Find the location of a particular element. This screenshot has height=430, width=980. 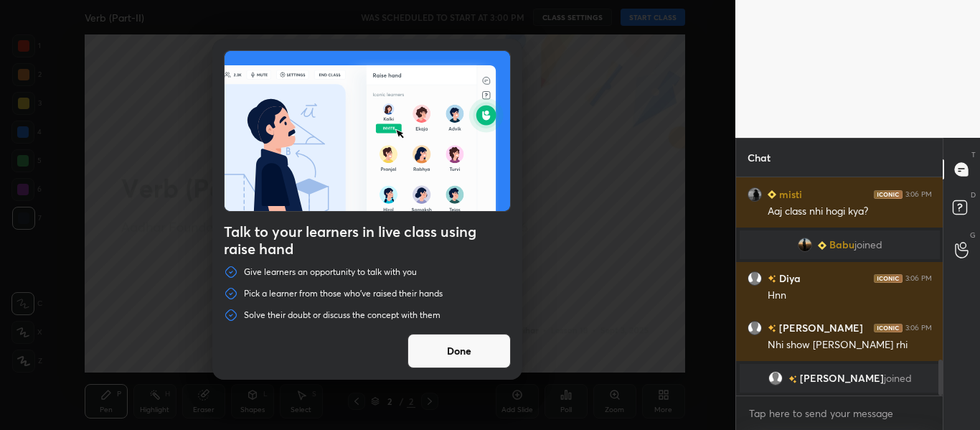

p: Chat is located at coordinates (759, 158).